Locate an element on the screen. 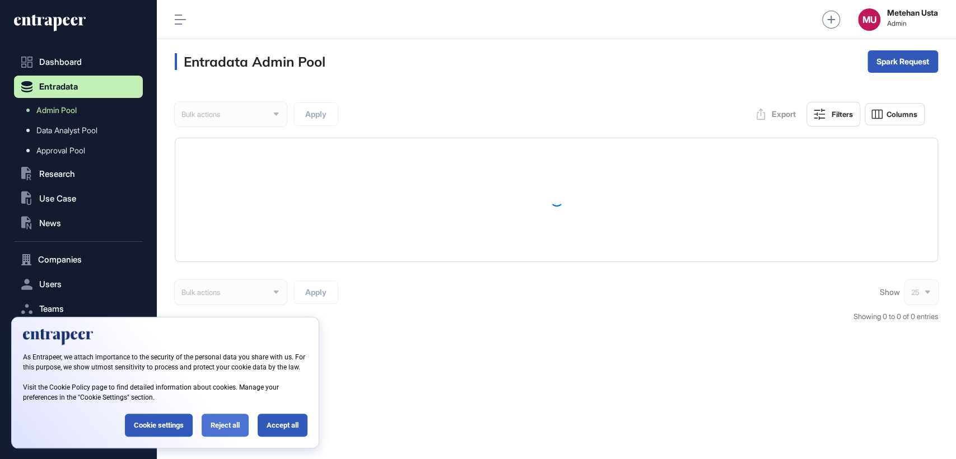 This screenshot has width=956, height=459. span: Admin is located at coordinates (913, 24).